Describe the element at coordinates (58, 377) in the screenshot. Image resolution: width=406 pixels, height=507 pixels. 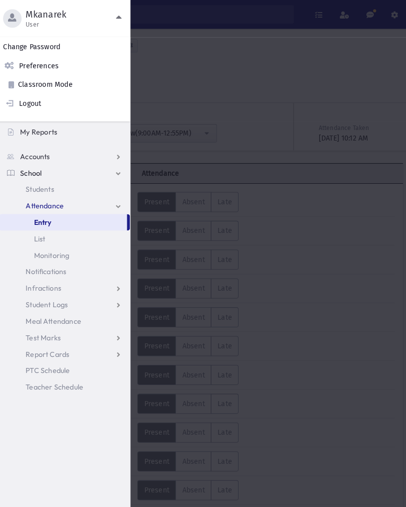
I see `span: Teacher Schedule` at that location.